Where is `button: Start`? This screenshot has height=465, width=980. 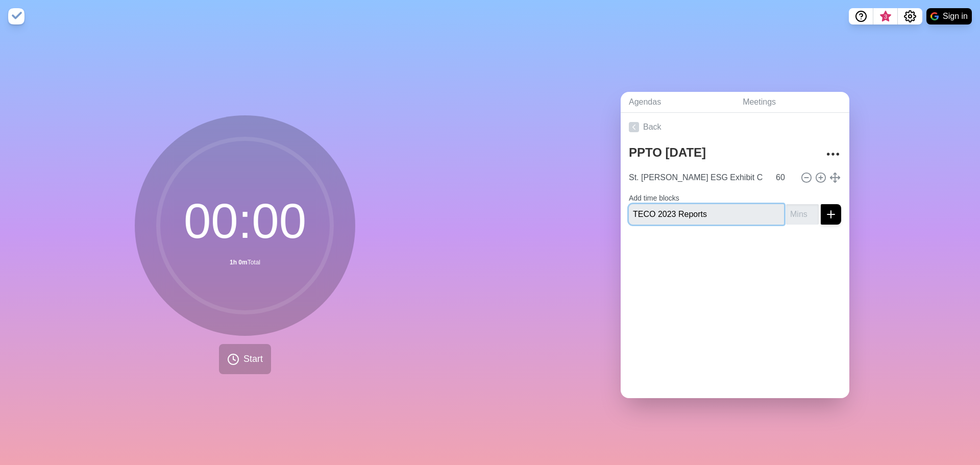 button: Start is located at coordinates (245, 359).